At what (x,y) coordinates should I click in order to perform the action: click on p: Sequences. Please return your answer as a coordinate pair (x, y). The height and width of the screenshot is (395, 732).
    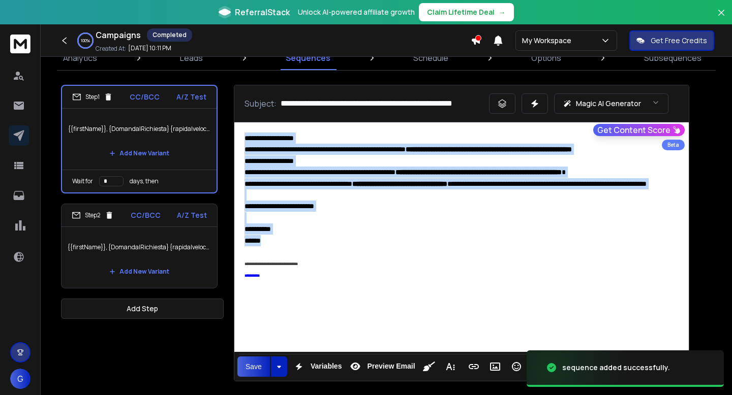
    Looking at the image, I should click on (308, 58).